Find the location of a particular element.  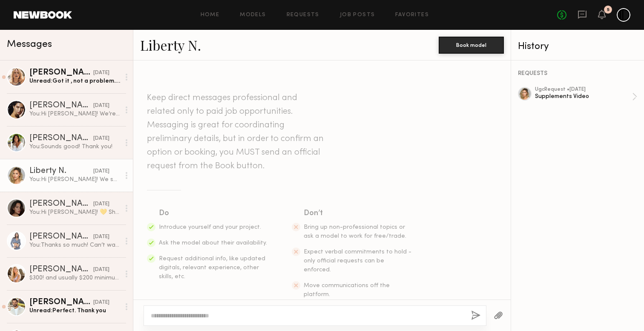

div: REQUESTS is located at coordinates (577, 74).